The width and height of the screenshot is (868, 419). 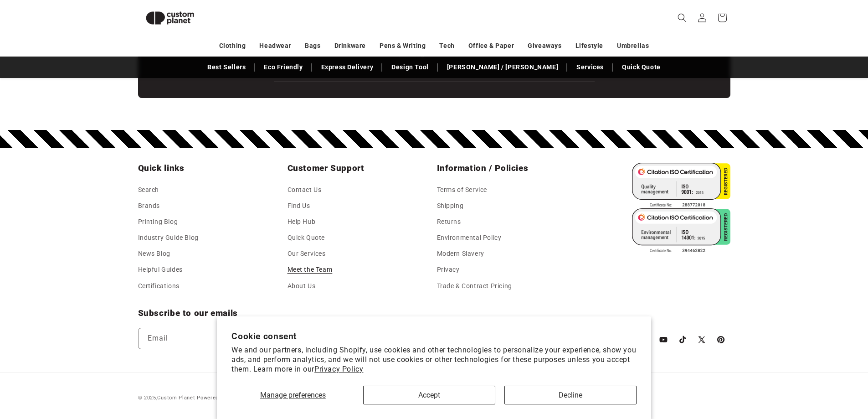 I want to click on a: Shipping, so click(x=450, y=205).